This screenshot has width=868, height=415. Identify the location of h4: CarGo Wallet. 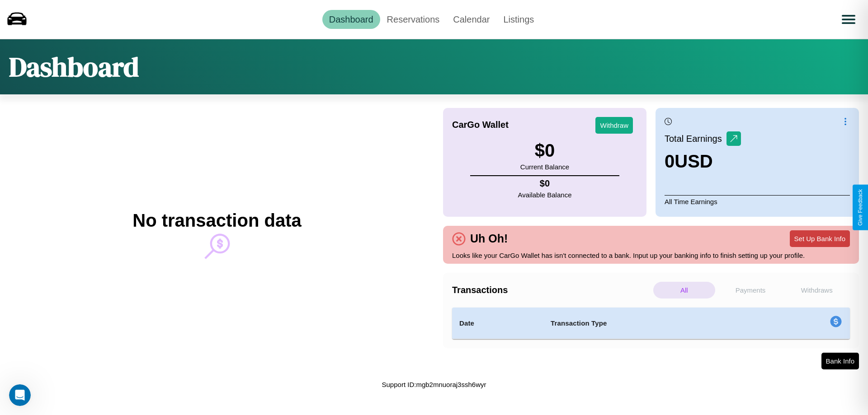
(480, 124).